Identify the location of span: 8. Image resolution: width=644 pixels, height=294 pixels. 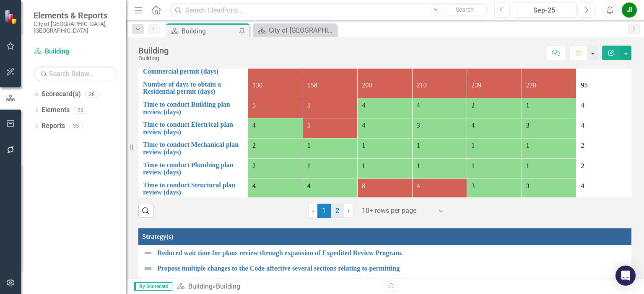
(363, 186).